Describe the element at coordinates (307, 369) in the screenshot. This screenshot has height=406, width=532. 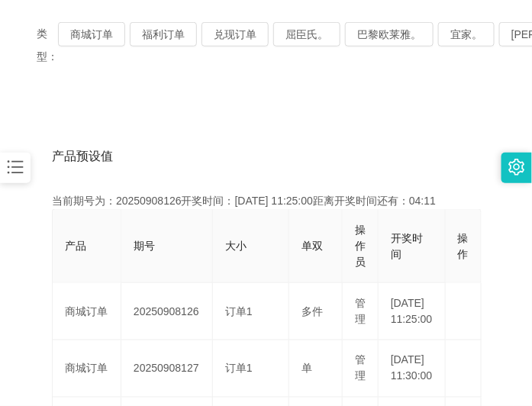
I see `span: 单` at that location.